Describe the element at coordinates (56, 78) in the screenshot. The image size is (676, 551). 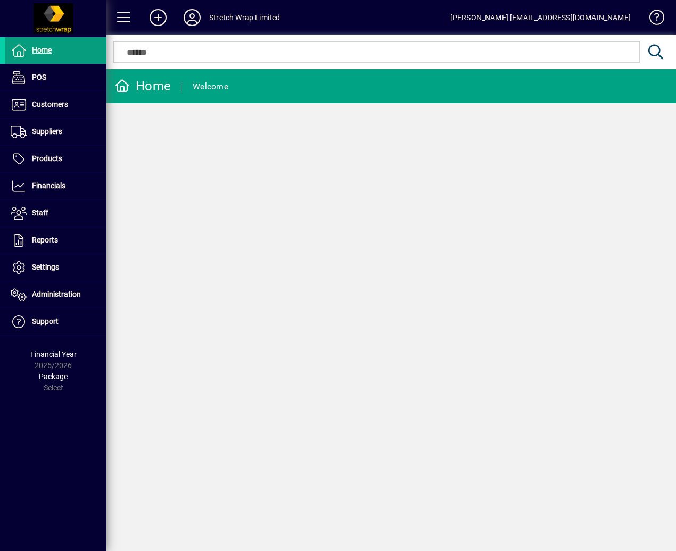
I see `a: POS` at that location.